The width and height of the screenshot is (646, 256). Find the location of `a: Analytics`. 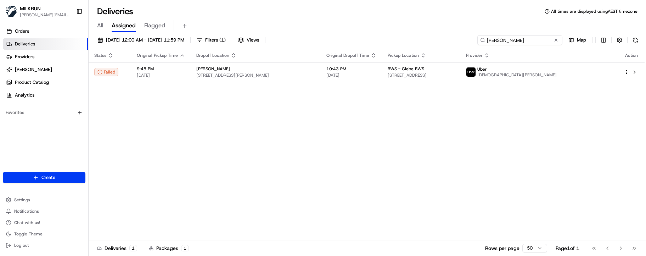

a: Analytics is located at coordinates (45, 95).